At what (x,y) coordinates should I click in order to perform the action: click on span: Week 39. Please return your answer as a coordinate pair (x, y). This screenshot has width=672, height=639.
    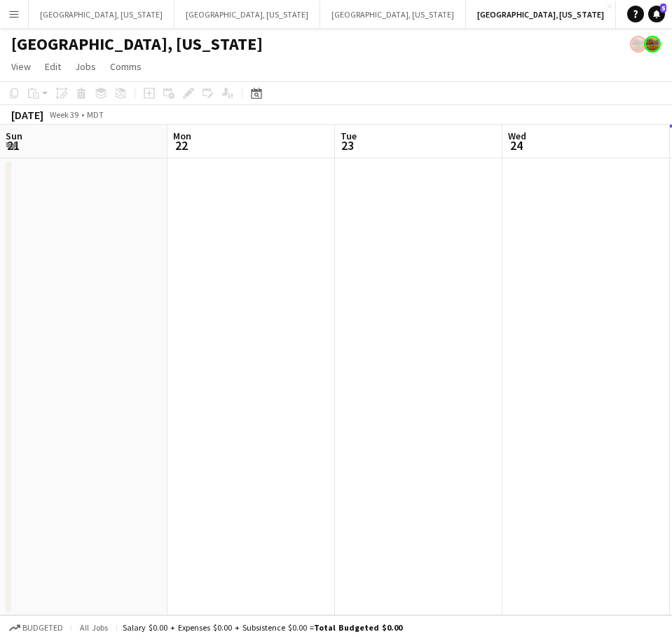
    Looking at the image, I should click on (63, 114).